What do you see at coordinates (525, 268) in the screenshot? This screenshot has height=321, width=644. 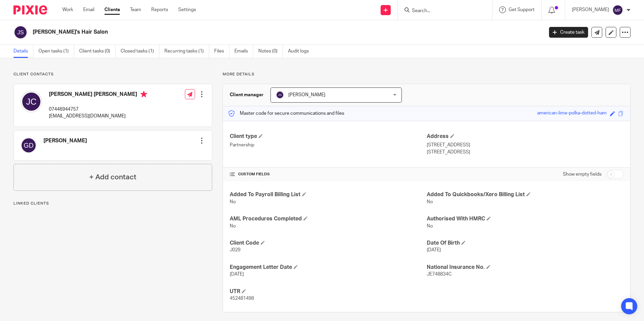 I see `h4: National Insurance No.` at bounding box center [525, 268].